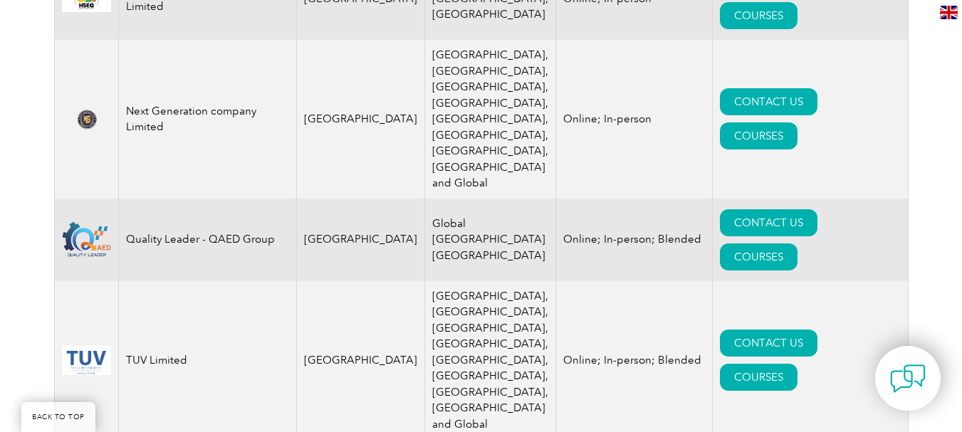  What do you see at coordinates (86, 119) in the screenshot?
I see `img: 702e9b5a-1e04-f011-bae3-00224896f61f-logo.png` at bounding box center [86, 119].